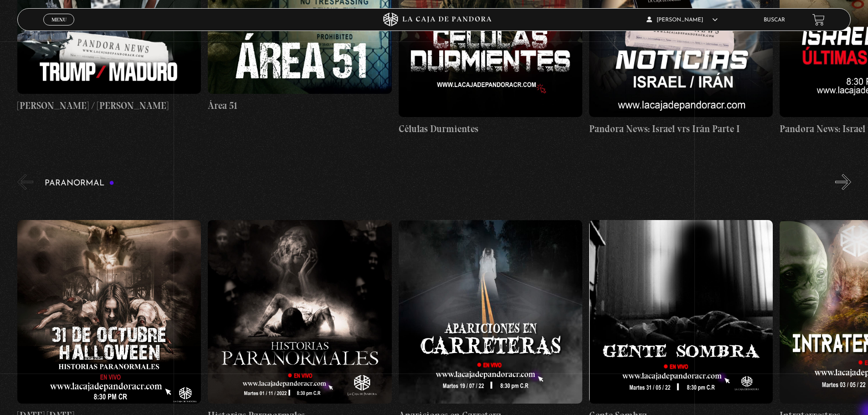 The image size is (868, 415). Describe the element at coordinates (490, 129) in the screenshot. I see `h4: Células Durmientes` at that location.